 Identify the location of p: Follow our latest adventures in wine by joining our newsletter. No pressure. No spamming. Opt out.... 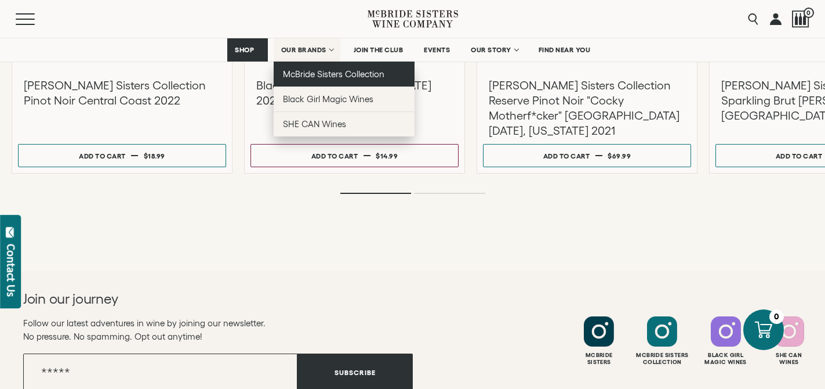
(218, 329).